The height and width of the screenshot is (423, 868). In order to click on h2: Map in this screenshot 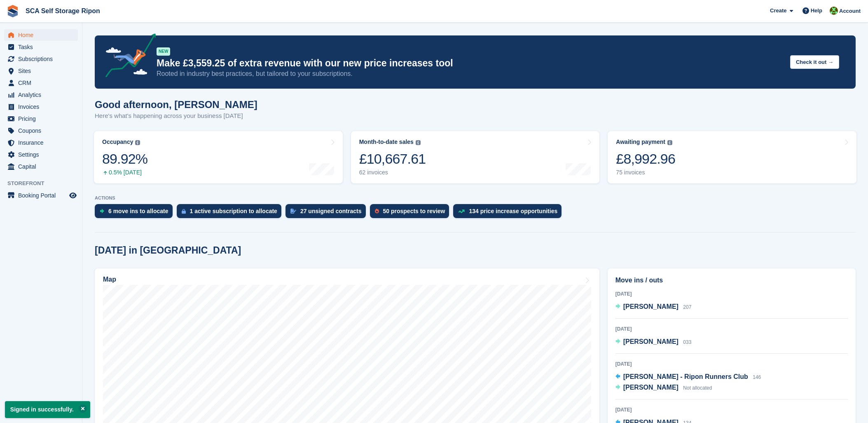, I will do `click(110, 280)`.